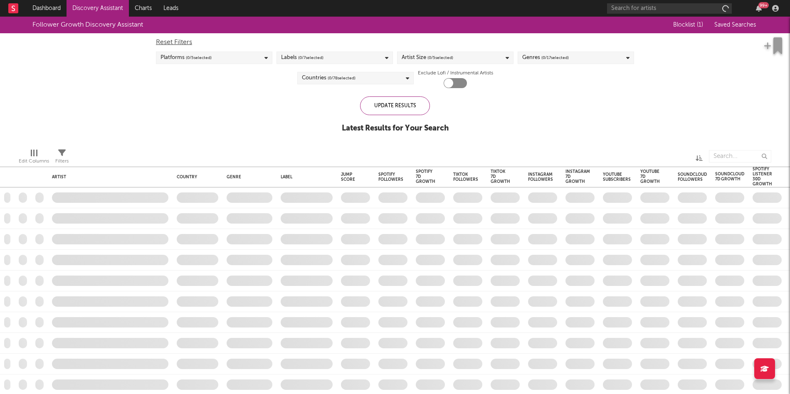 The height and width of the screenshot is (394, 790). Describe the element at coordinates (455, 73) in the screenshot. I see `label: Exclude Lofi / Instrumental Artists` at that location.